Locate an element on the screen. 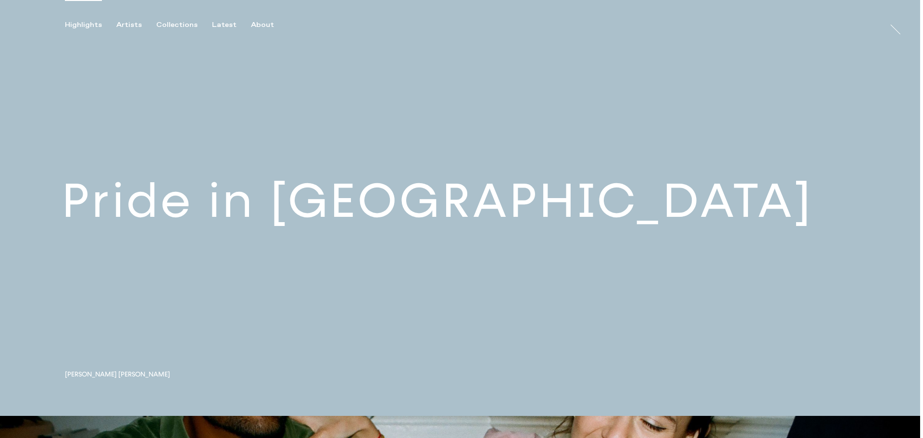 The image size is (923, 438). button: Highlights is located at coordinates (90, 25).